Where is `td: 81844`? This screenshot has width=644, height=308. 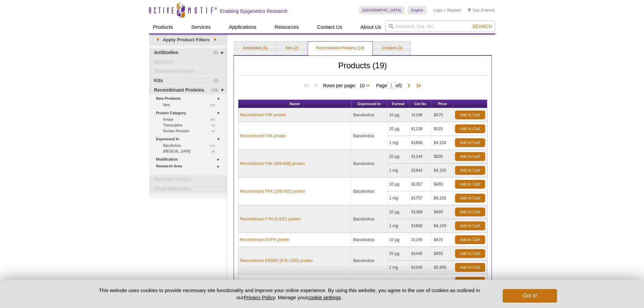
td: 81844 is located at coordinates (421, 170).